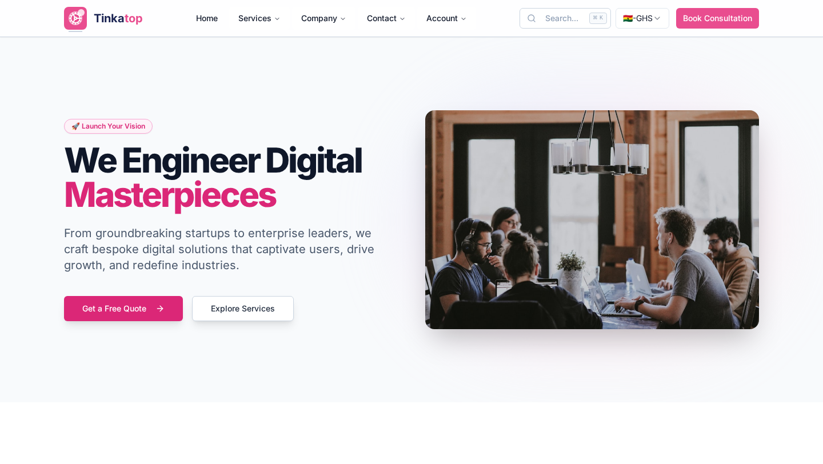  Describe the element at coordinates (134, 18) in the screenshot. I see `span: top` at that location.